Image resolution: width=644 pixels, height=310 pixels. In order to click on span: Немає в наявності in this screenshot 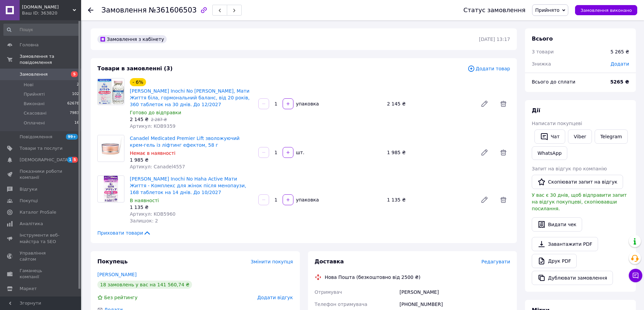, I will do `click(152, 153)`.